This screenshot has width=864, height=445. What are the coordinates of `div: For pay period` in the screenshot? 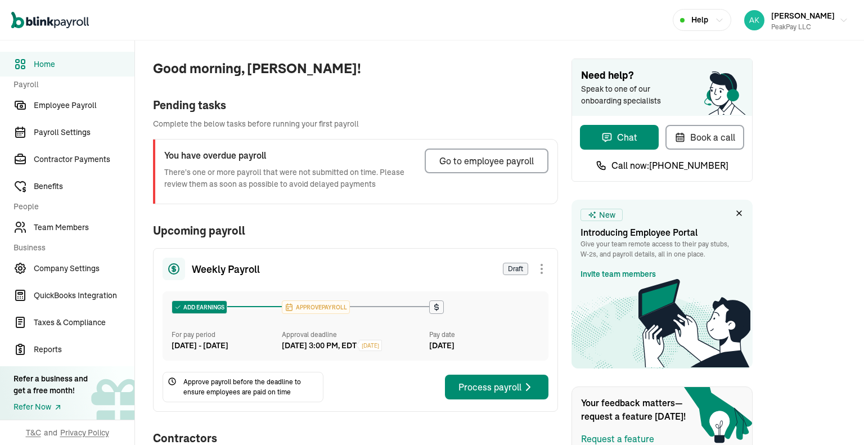 It's located at (227, 335).